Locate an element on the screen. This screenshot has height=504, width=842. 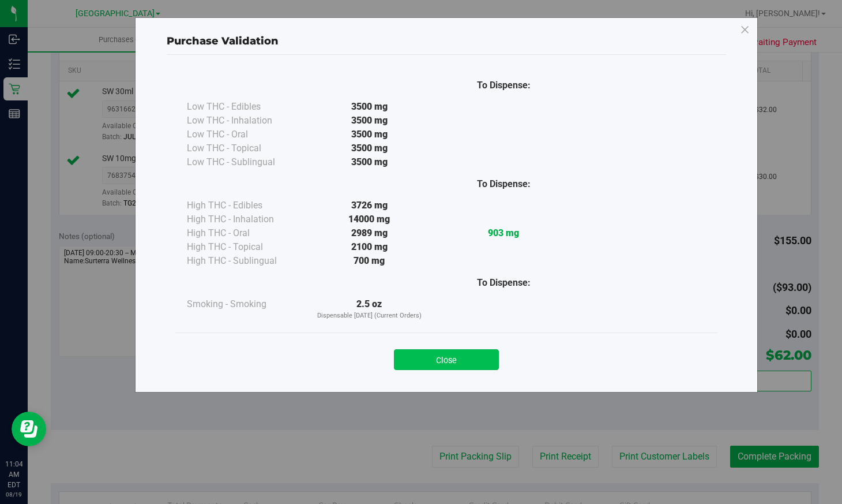
div: High THC - Oral is located at coordinates (245, 233).